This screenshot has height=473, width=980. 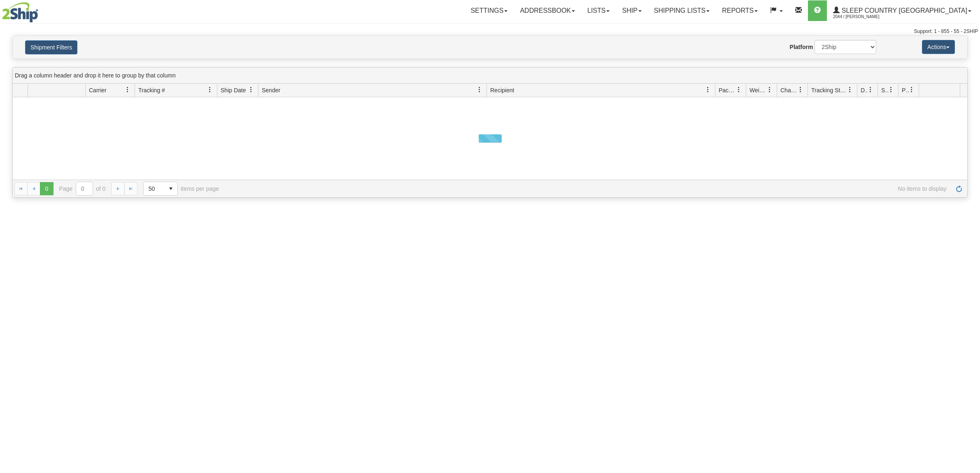 What do you see at coordinates (210, 90) in the screenshot?
I see `a: Tracking # filter column settings` at bounding box center [210, 90].